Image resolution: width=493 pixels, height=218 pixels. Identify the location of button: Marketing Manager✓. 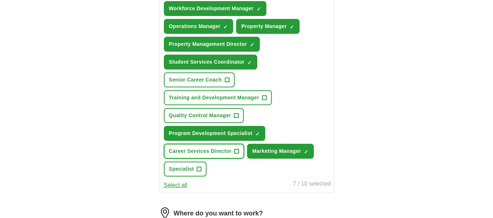
(280, 151).